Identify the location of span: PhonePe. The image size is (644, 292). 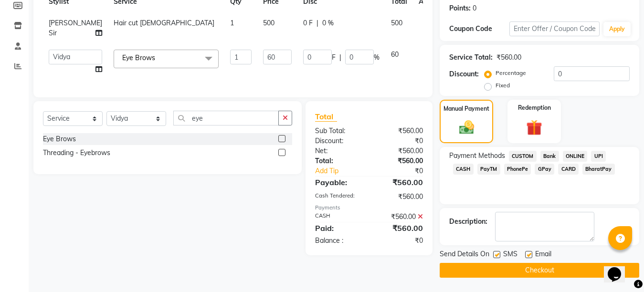
(518, 169).